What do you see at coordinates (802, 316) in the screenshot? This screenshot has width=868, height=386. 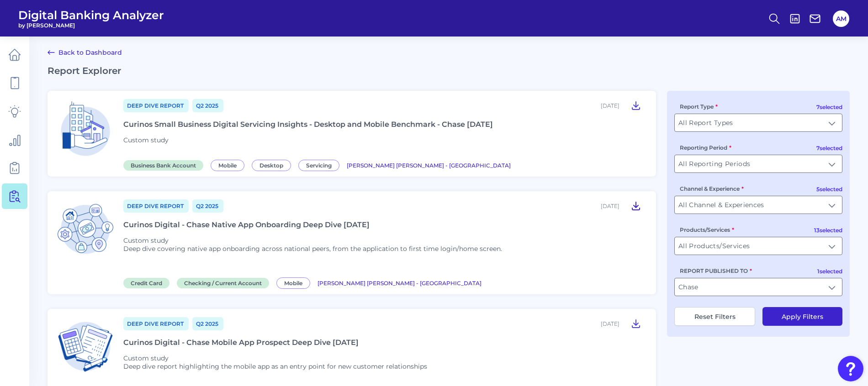 I see `button: Apply Filters` at bounding box center [802, 316].